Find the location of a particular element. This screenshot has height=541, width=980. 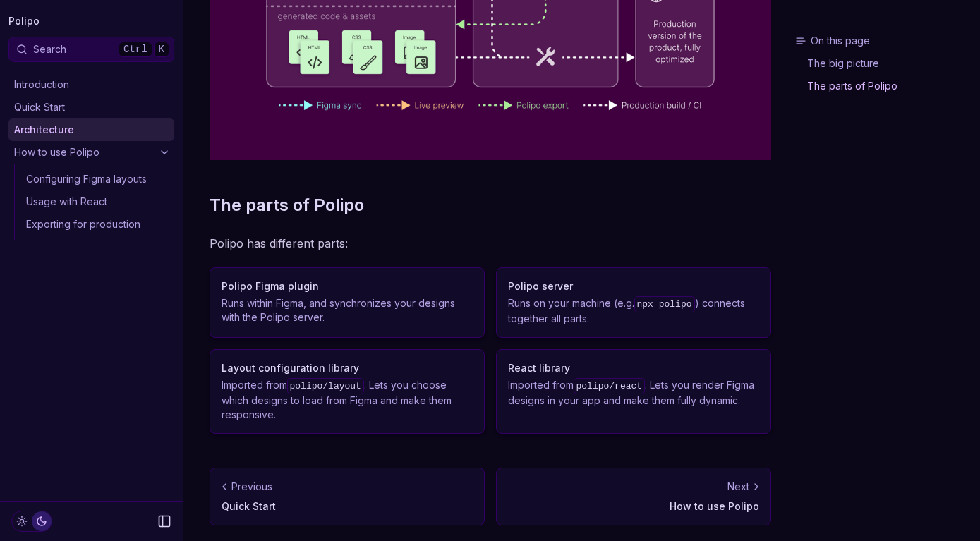

h3: Polipo server is located at coordinates (634, 286).